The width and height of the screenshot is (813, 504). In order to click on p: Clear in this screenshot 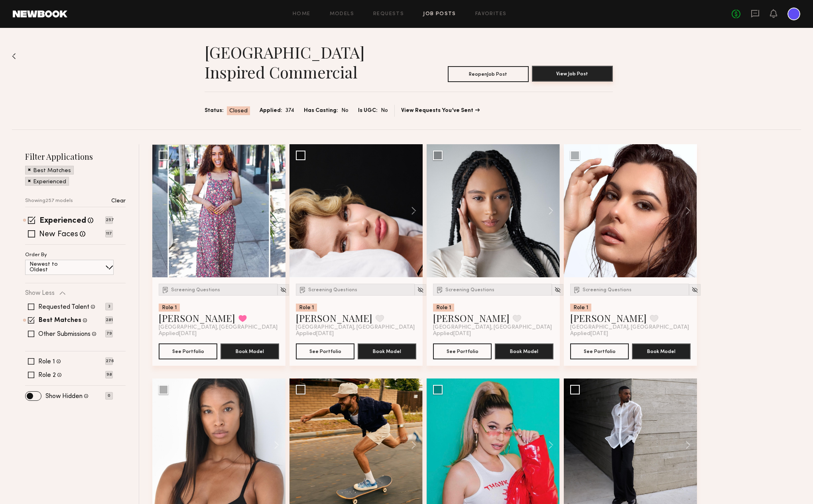, I will do `click(118, 201)`.